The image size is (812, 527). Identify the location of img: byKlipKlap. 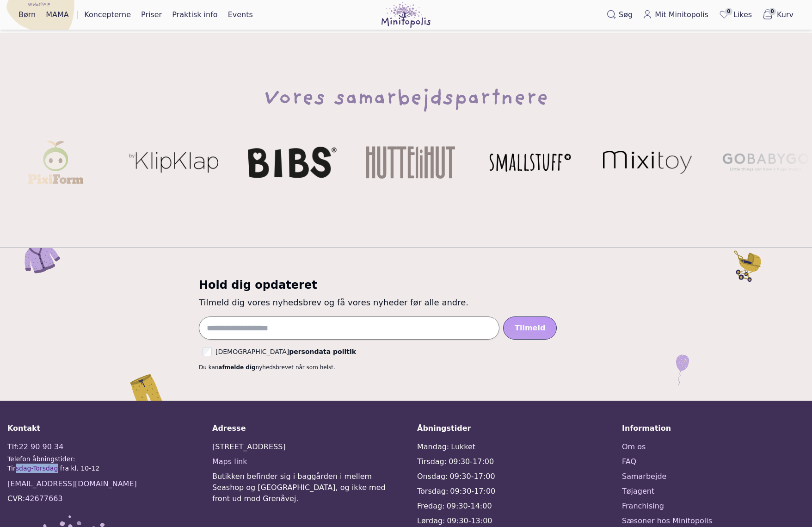
(173, 163).